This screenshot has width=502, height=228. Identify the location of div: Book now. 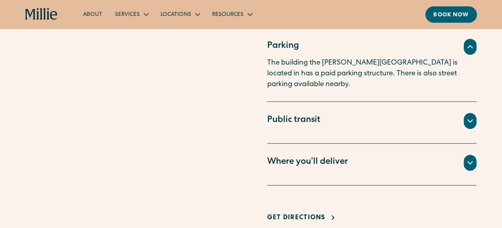
(451, 15).